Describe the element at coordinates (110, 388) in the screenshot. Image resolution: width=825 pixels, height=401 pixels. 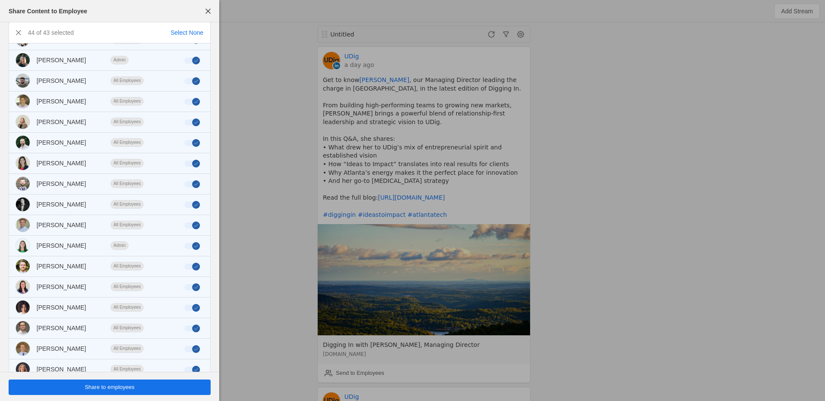
I see `button: Share to employees` at that location.